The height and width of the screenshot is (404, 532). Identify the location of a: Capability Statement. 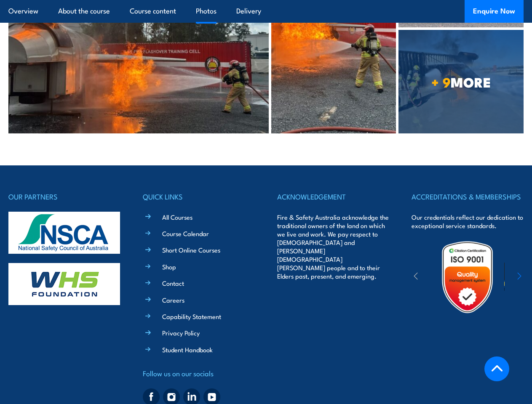
(192, 316).